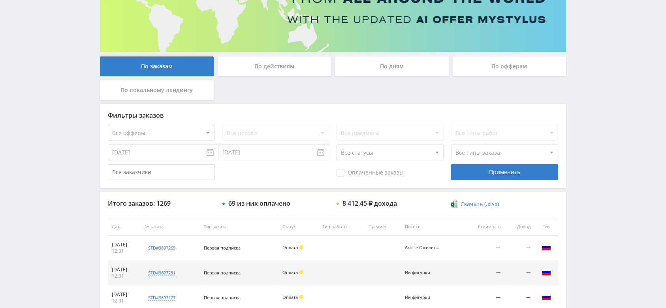 This screenshot has height=308, width=666. Describe the element at coordinates (161, 203) in the screenshot. I see `div: Итого заказов: 1269` at that location.